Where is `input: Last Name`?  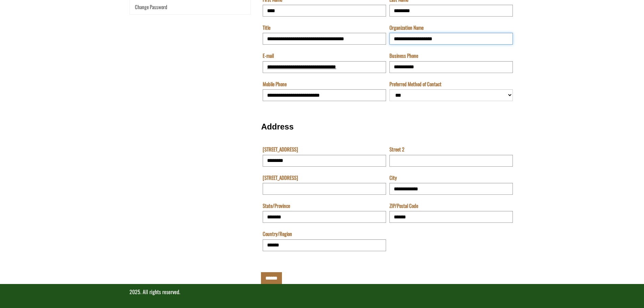 input: Last Name is located at coordinates (451, 10).